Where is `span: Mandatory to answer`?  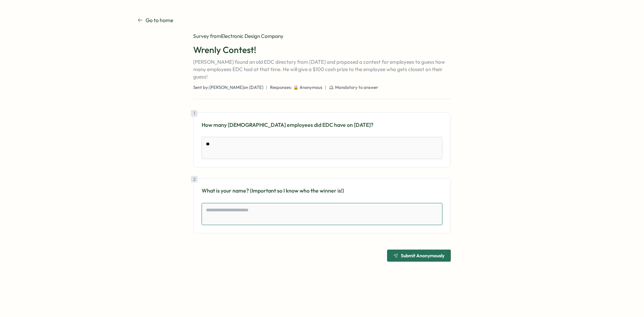 span: Mandatory to answer is located at coordinates (356, 87).